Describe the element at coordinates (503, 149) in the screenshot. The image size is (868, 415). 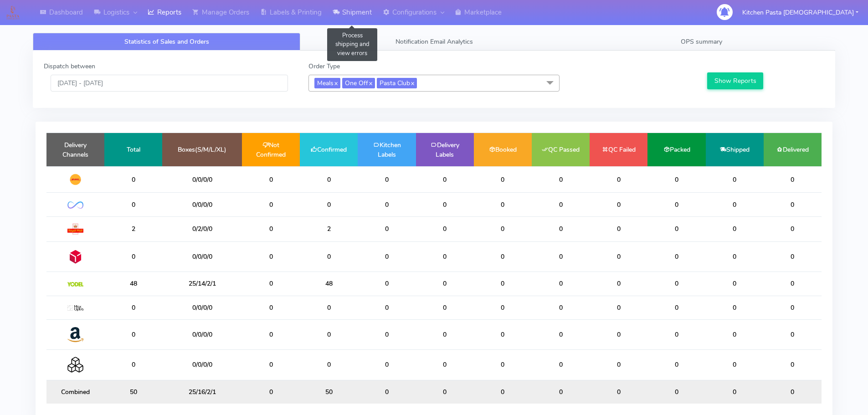
I see `td: Booked` at that location.